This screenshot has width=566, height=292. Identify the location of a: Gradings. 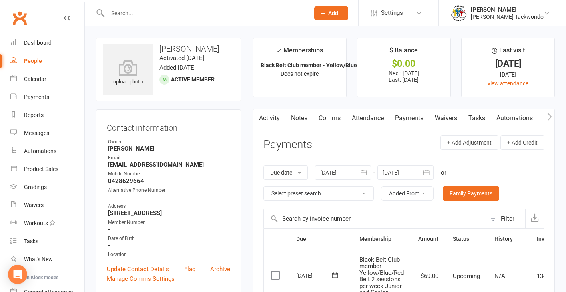
(47, 187).